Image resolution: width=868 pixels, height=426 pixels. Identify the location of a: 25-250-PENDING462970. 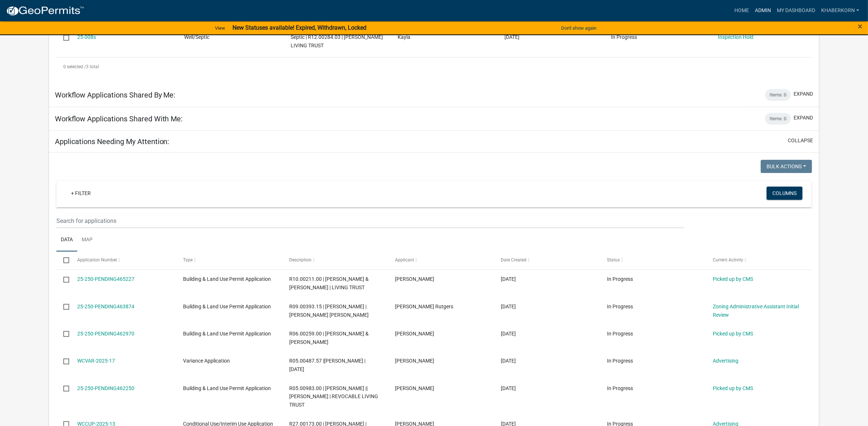
(106, 333).